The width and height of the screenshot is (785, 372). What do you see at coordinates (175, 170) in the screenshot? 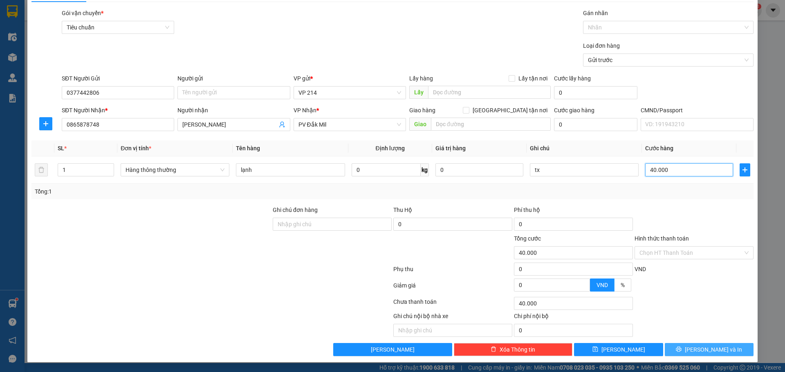
I see `span: Hàng thông thường` at bounding box center [175, 170].